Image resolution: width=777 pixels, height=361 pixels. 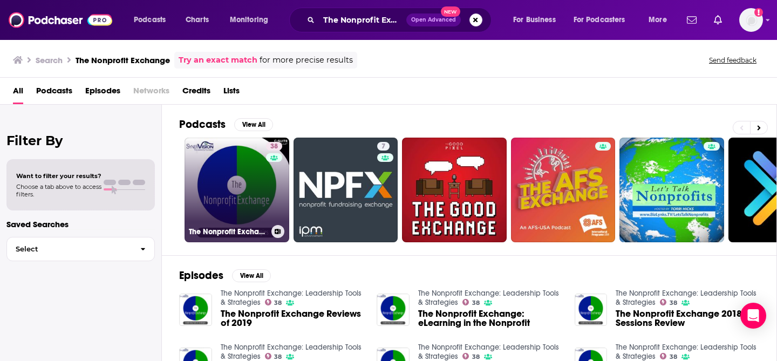 I want to click on span: 7, so click(x=383, y=147).